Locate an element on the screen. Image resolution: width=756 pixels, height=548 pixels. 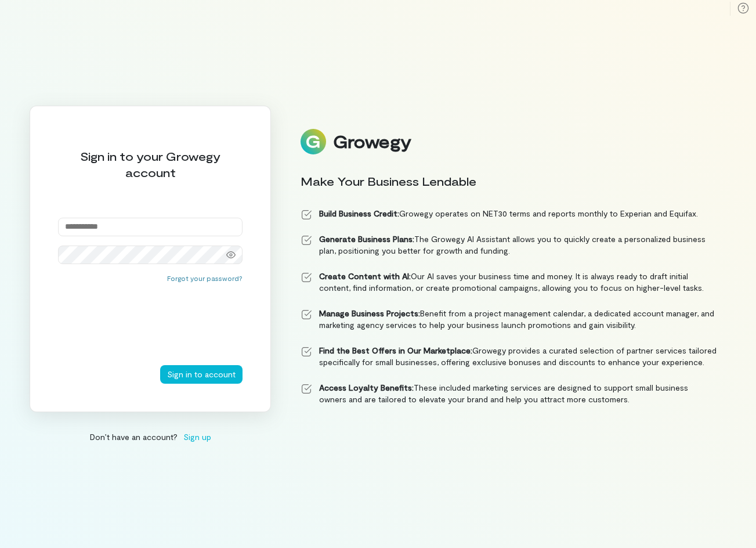
strong: Manage Business Projects: is located at coordinates (369, 313).